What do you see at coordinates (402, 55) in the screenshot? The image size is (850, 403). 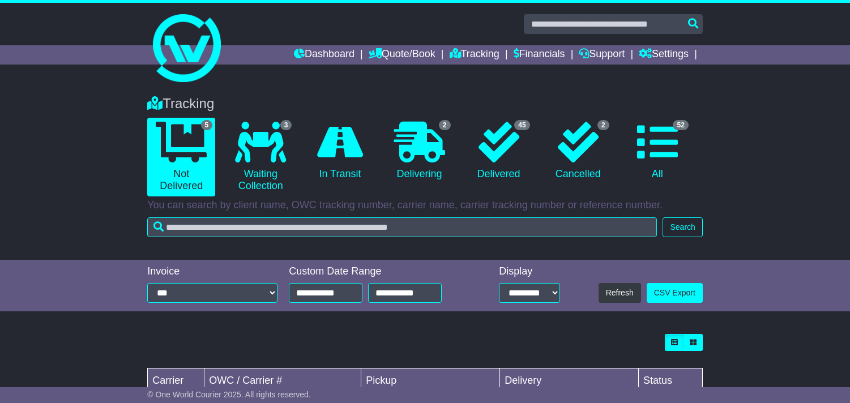 I see `a: Quote/Book` at bounding box center [402, 55].